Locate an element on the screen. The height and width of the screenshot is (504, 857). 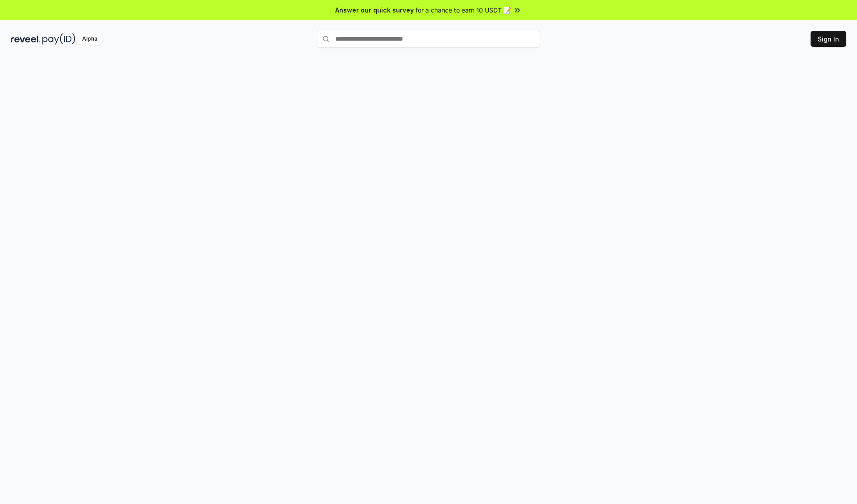
span: Answer our quick survey is located at coordinates (375, 10).